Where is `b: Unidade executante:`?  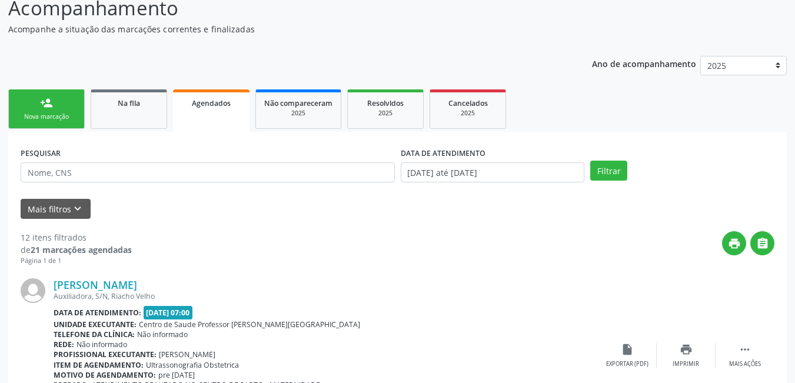 b: Unidade executante: is located at coordinates (95, 324).